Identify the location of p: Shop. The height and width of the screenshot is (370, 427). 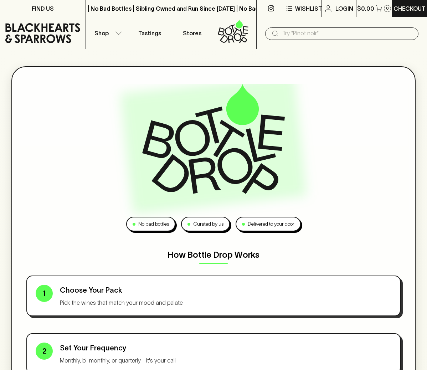
(102, 33).